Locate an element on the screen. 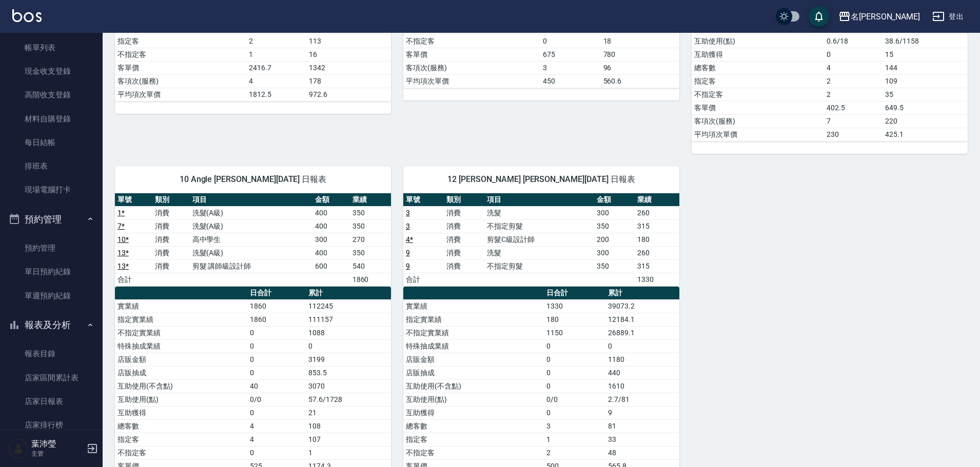 The height and width of the screenshot is (467, 980). td: 16 is located at coordinates (349, 55).